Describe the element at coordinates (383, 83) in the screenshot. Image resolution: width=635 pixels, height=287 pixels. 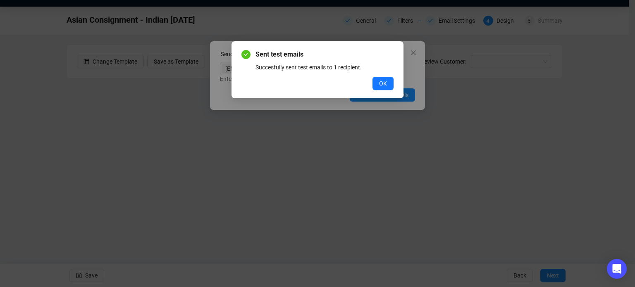
I see `button: OK` at that location.